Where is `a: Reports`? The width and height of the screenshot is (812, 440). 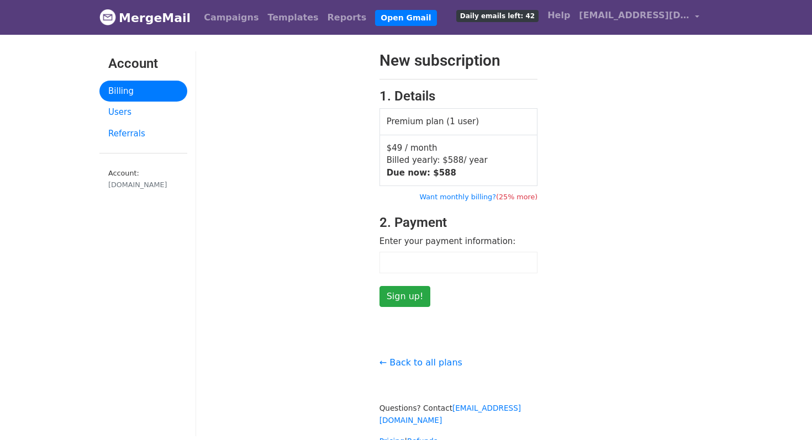
a: Reports is located at coordinates (347, 18).